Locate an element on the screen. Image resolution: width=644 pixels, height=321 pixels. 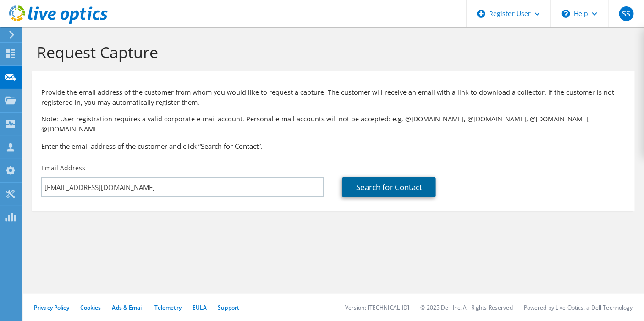
h1: Request Capture is located at coordinates (331, 52).